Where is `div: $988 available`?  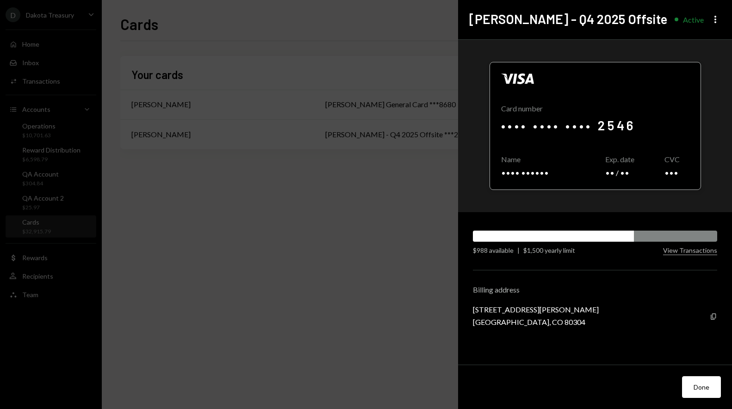 div: $988 available is located at coordinates (493, 250).